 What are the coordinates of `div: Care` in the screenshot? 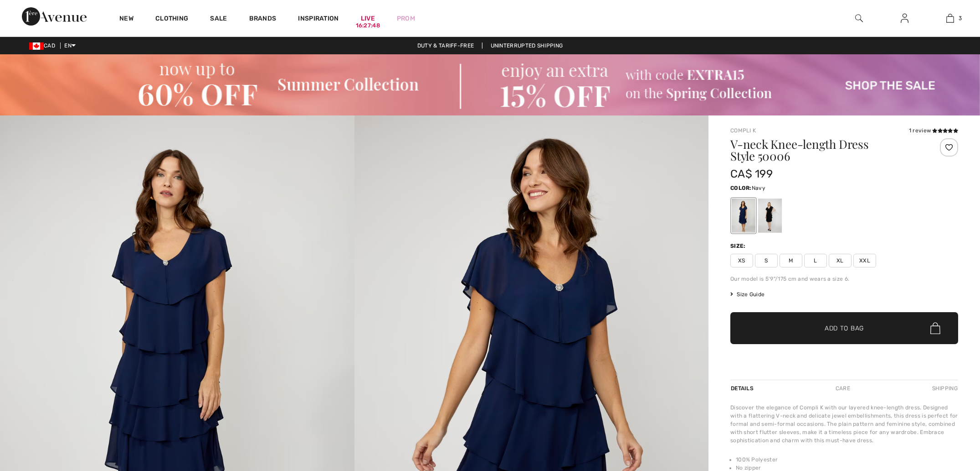 It's located at (843, 388).